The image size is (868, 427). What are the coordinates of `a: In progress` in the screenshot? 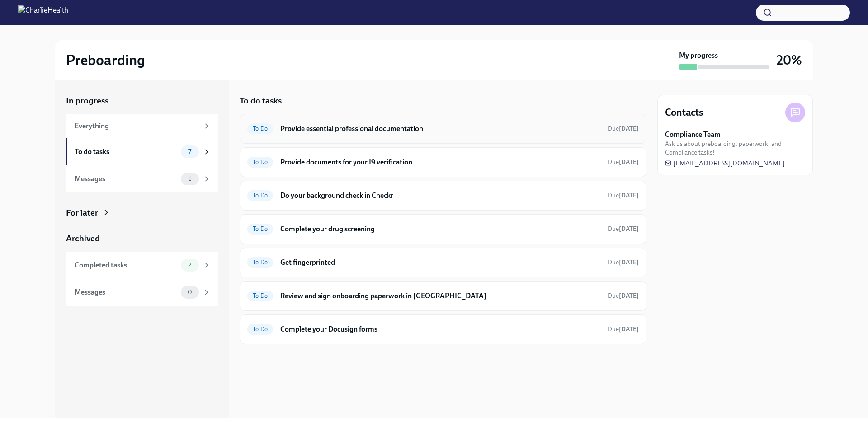 It's located at (142, 101).